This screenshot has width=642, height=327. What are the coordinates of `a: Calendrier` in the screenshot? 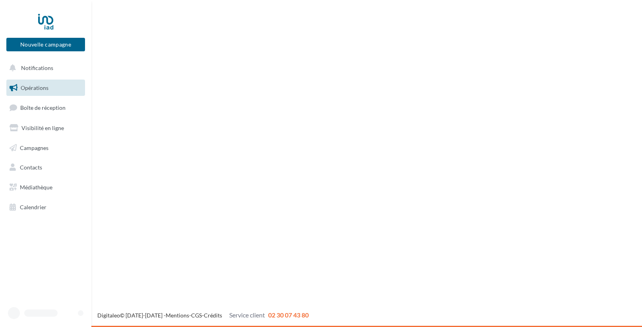 It's located at (46, 207).